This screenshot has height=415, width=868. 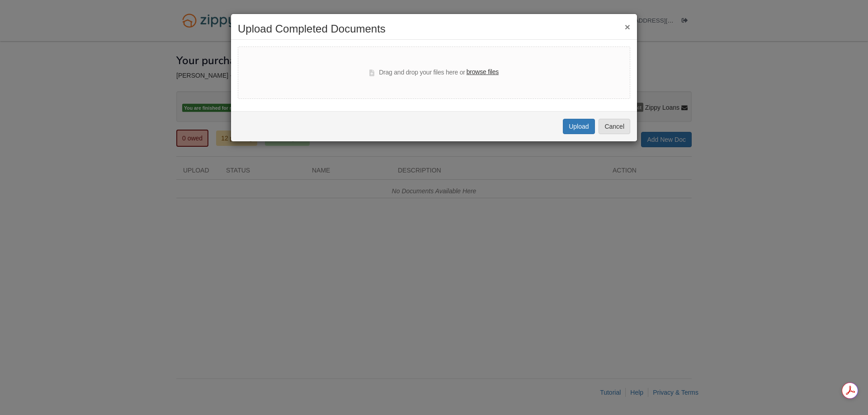 What do you see at coordinates (615, 127) in the screenshot?
I see `button: Cancel` at bounding box center [615, 127].